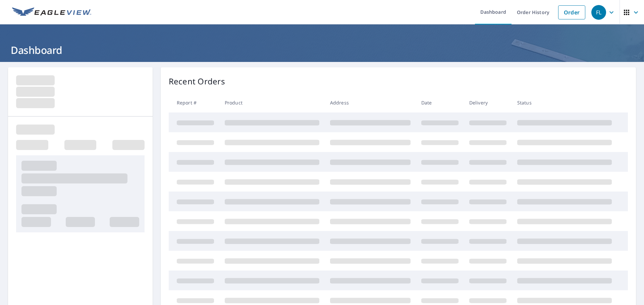 The height and width of the screenshot is (305, 644). Describe the element at coordinates (52, 13) in the screenshot. I see `img: EV Logo` at that location.